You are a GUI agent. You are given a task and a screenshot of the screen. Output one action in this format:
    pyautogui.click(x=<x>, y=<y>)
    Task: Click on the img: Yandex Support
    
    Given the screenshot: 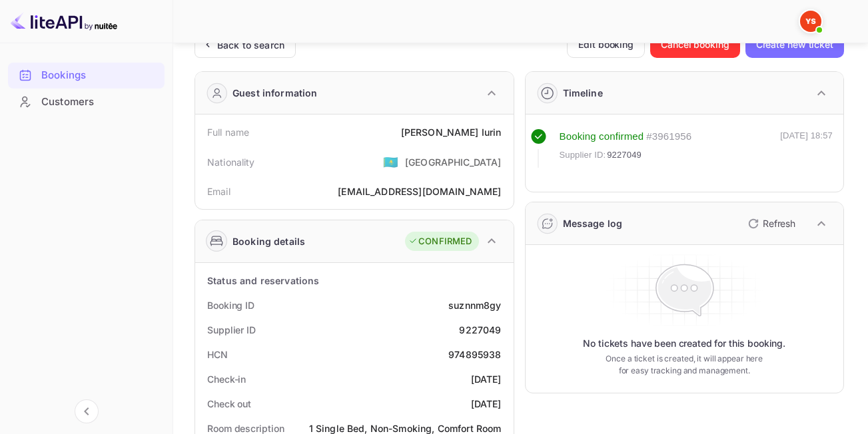 What is the action you would take?
    pyautogui.click(x=810, y=22)
    